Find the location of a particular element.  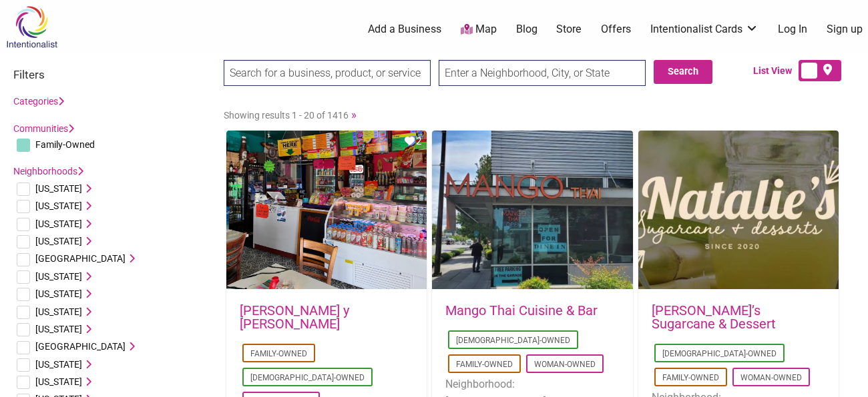

a: Intentionalist Cards is located at coordinates (704, 29).